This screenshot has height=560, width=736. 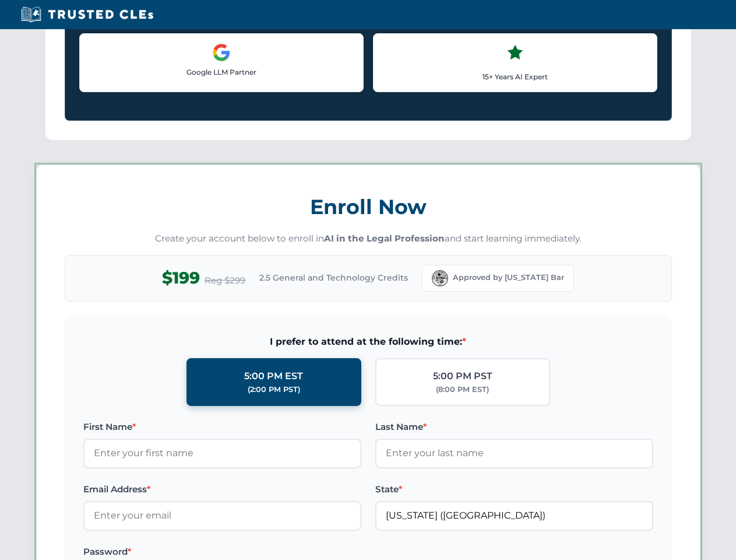 I want to click on input: Enter your last name, so click(x=514, y=453).